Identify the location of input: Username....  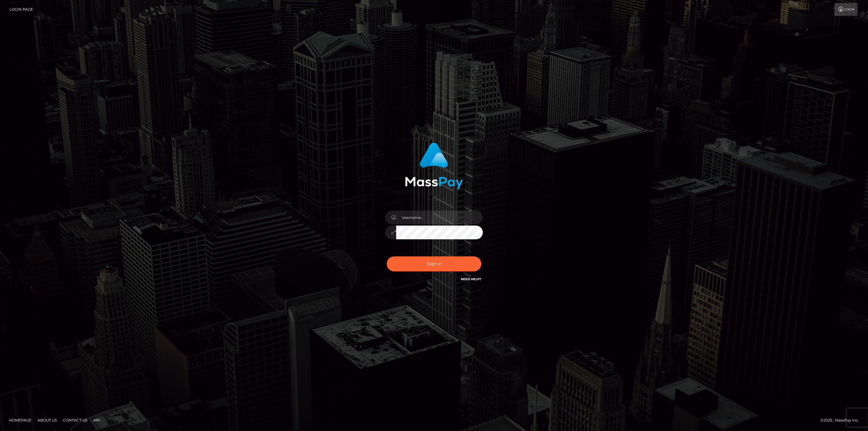
(440, 217).